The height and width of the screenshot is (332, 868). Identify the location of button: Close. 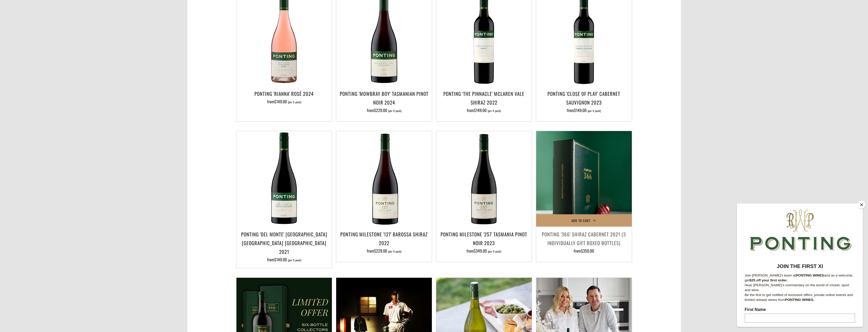
(862, 205).